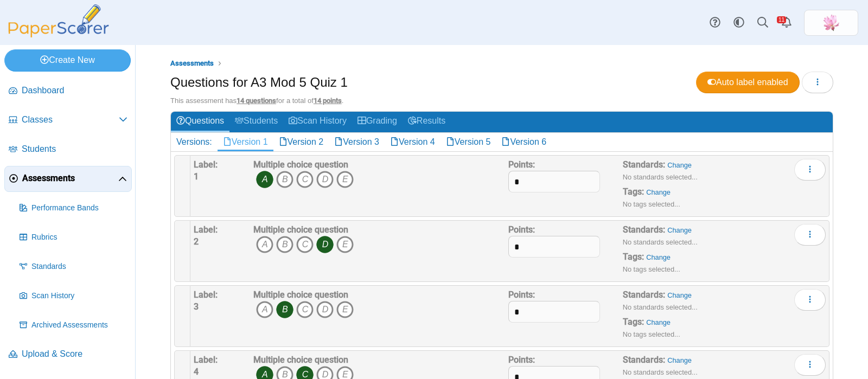 Image resolution: width=868 pixels, height=379 pixels. What do you see at coordinates (327, 100) in the screenshot?
I see `u: 14 points` at bounding box center [327, 100].